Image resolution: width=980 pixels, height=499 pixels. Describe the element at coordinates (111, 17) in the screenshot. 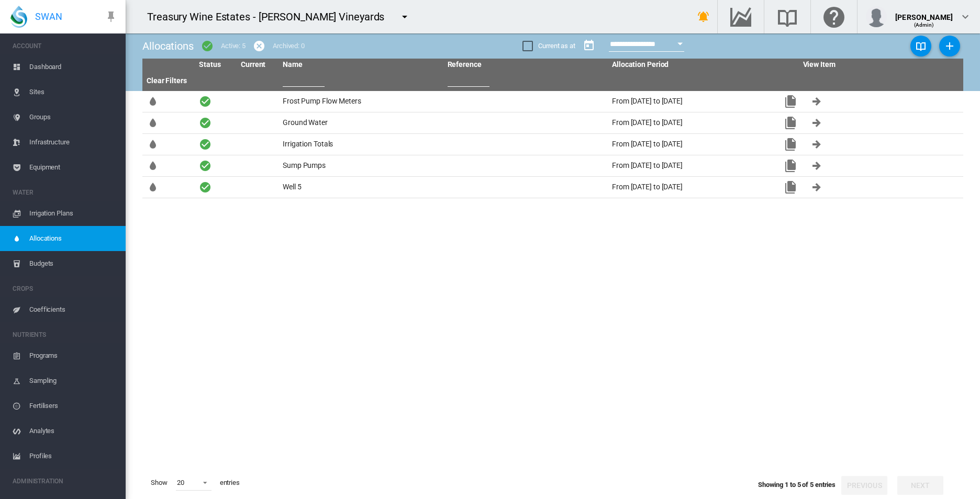

I see `md-icon: icon-pin` at that location.